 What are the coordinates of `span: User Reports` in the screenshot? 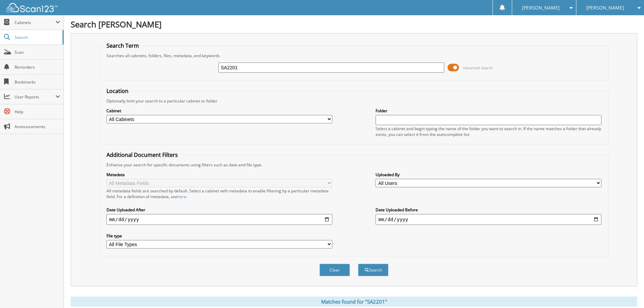 It's located at (35, 97).